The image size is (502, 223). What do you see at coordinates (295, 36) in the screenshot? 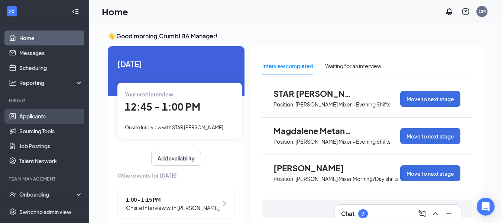
I see `h3: 👋 Good morning, Crumbl BA Manager !` at bounding box center [295, 36].